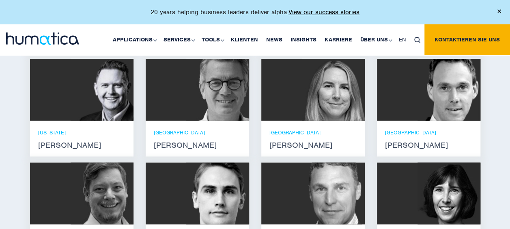 The height and width of the screenshot is (229, 510). I want to click on img: Karen Wright, so click(449, 193).